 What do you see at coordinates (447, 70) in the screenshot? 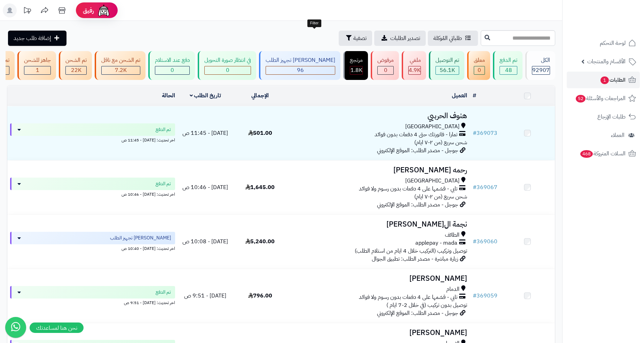
I see `span: 56.1K` at bounding box center [447, 70].